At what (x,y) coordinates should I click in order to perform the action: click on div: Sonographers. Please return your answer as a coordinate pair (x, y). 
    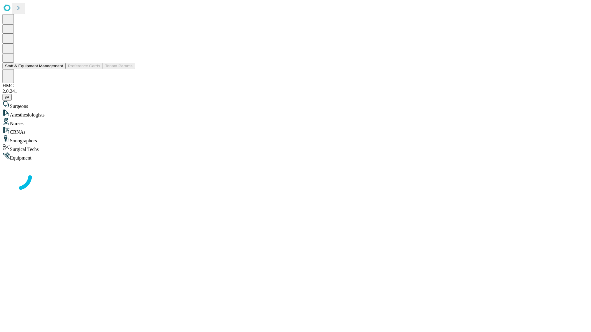
    Looking at the image, I should click on (295, 139).